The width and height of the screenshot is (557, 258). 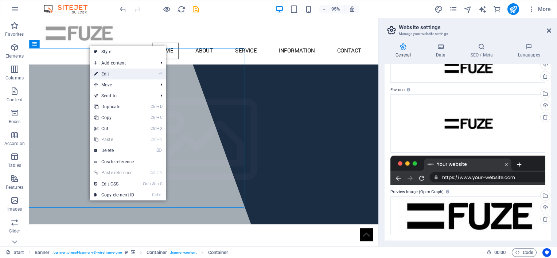 What do you see at coordinates (497, 9) in the screenshot?
I see `i: Commerce` at bounding box center [497, 9].